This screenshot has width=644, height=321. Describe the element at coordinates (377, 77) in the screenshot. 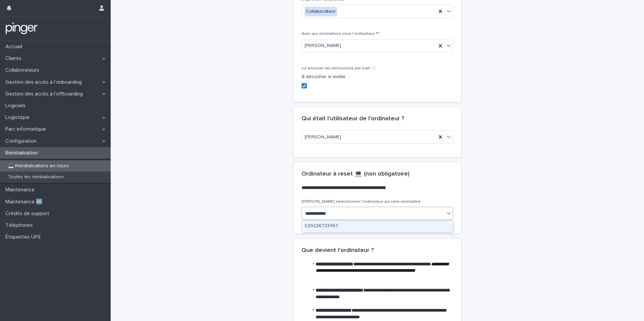

I see `p: À décocher si inutile` at that location.